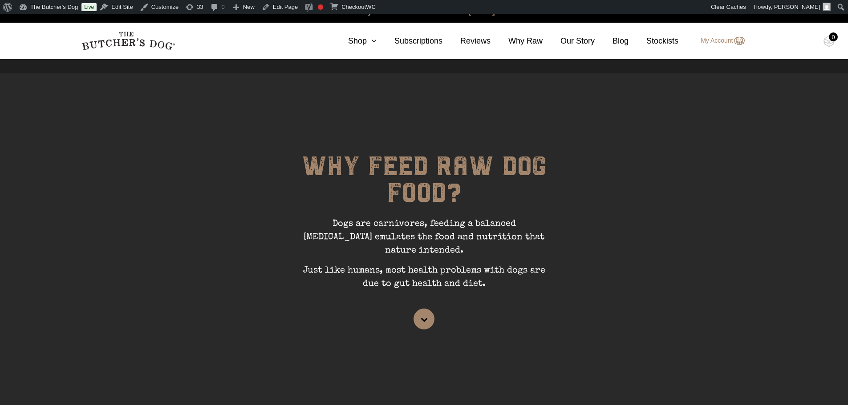 This screenshot has height=405, width=848. What do you see at coordinates (718, 41) in the screenshot?
I see `a: My Account` at bounding box center [718, 41].